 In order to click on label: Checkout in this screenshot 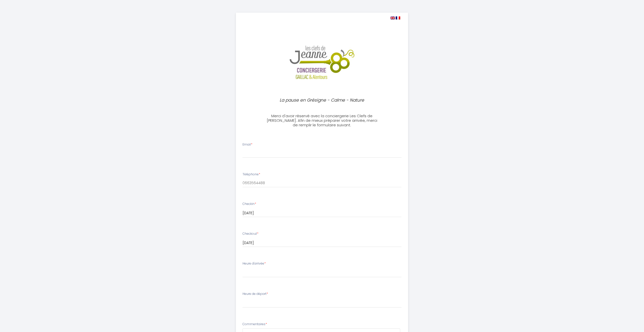, I will do `click(250, 234)`.